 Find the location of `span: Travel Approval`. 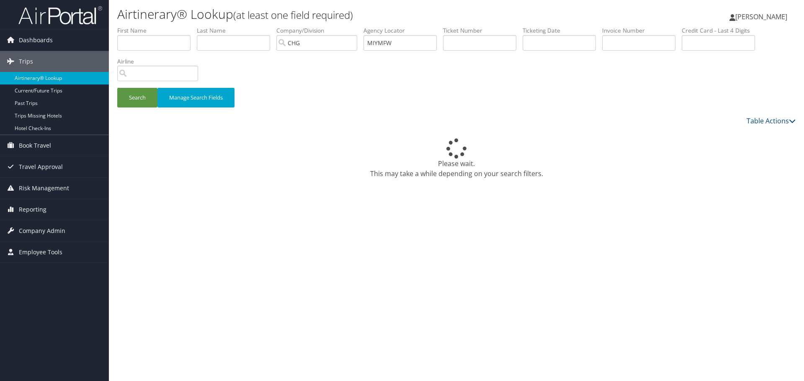

span: Travel Approval is located at coordinates (41, 167).